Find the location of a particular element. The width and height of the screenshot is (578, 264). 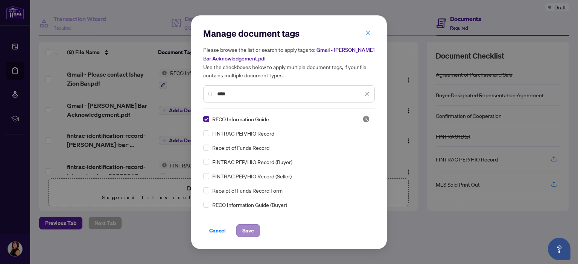

span: RECO Information Guide is located at coordinates (240, 119).